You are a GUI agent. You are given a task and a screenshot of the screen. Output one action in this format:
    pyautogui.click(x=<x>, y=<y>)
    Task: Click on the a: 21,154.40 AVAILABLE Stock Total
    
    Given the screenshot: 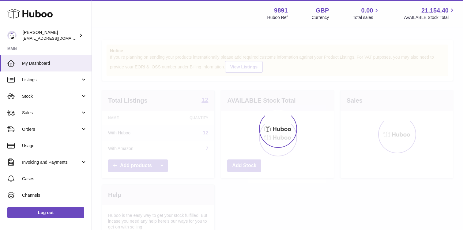 What is the action you would take?
    pyautogui.click(x=429, y=13)
    